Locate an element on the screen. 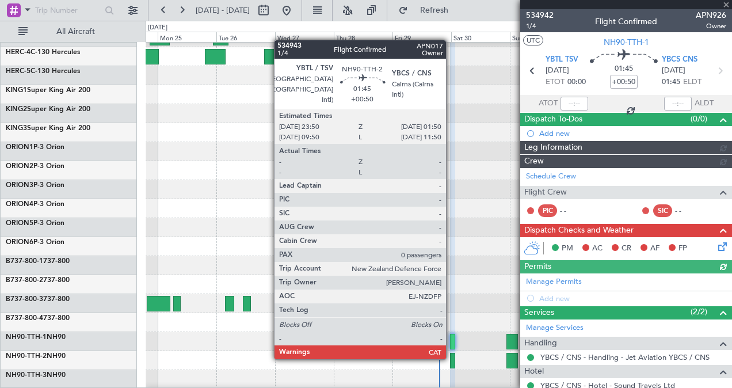 This screenshot has height=388, width=732. span: KING2 is located at coordinates (16, 109).